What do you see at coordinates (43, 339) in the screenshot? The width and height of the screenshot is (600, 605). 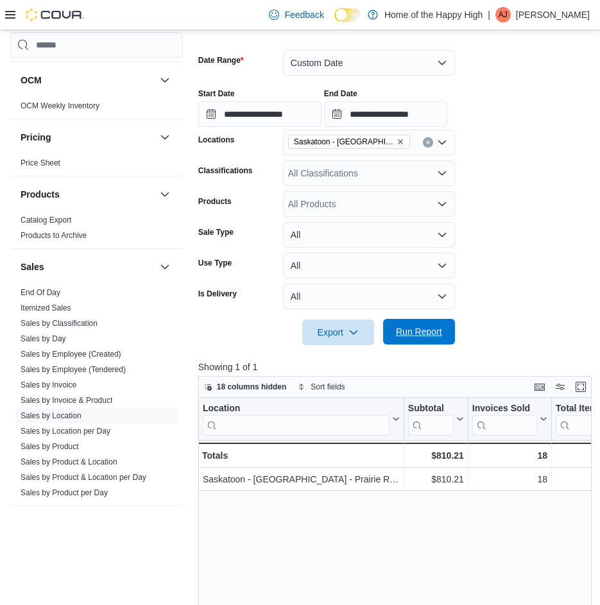 I see `a: Sales by Day` at bounding box center [43, 339].